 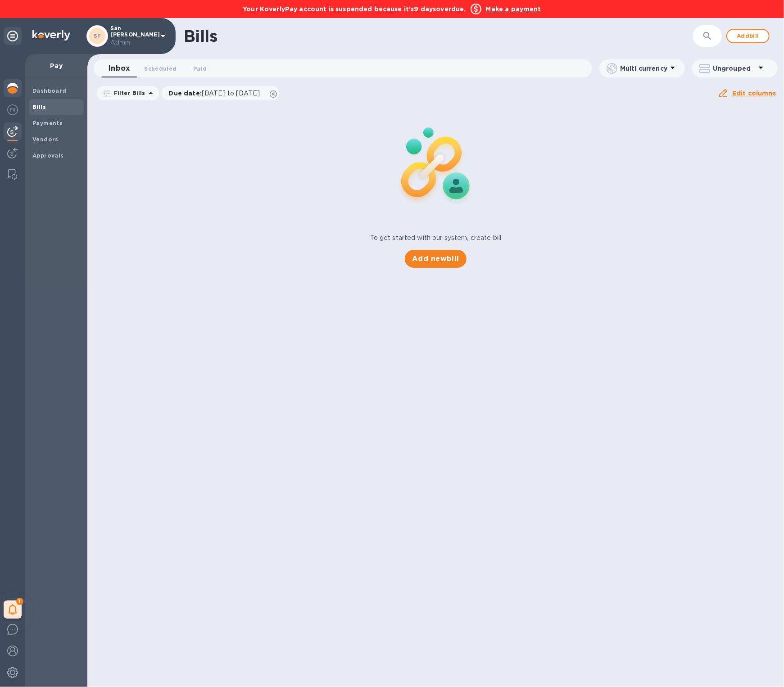 What do you see at coordinates (51, 35) in the screenshot?
I see `img: Logo` at bounding box center [51, 35].